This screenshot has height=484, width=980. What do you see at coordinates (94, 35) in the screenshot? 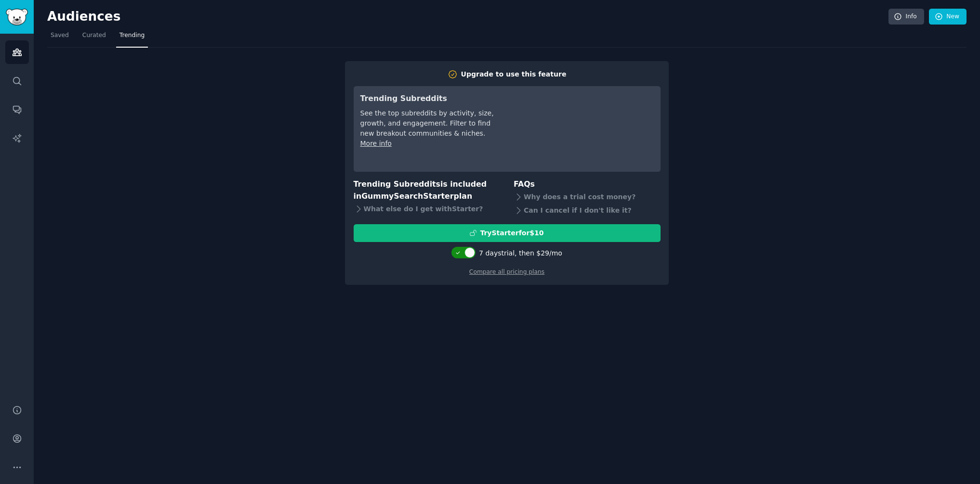
I see `span: Curated` at bounding box center [94, 35].